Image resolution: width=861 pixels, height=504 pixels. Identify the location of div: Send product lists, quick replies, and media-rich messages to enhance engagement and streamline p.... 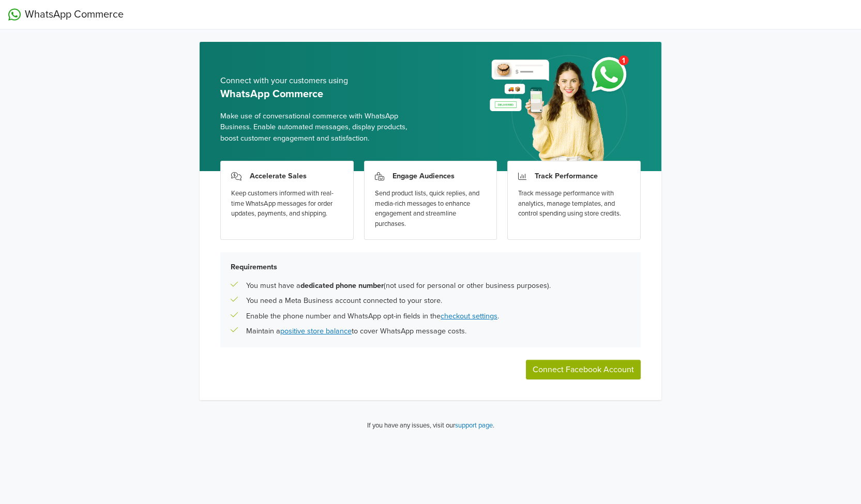
(431, 209).